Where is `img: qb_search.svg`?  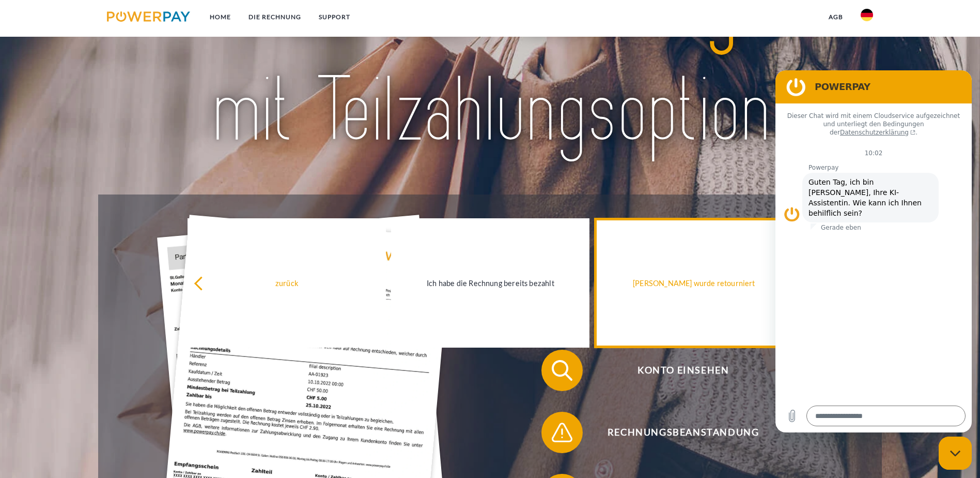 img: qb_search.svg is located at coordinates (562, 370).